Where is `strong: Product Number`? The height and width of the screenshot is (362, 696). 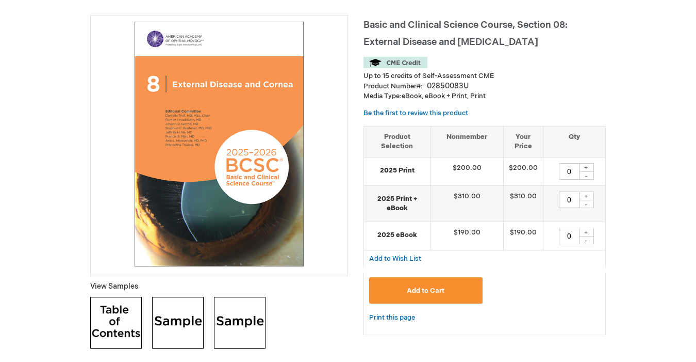 strong: Product Number is located at coordinates (393, 86).